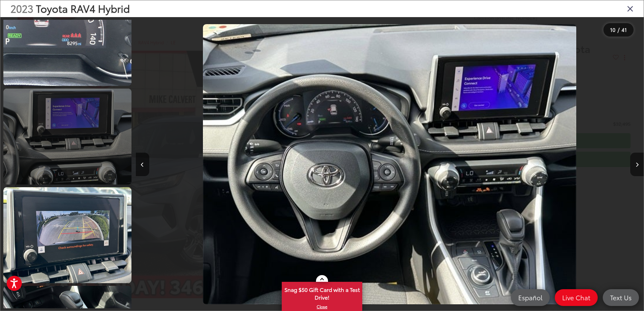 Image resolution: width=644 pixels, height=311 pixels. Describe the element at coordinates (531, 297) in the screenshot. I see `span: Español` at that location.